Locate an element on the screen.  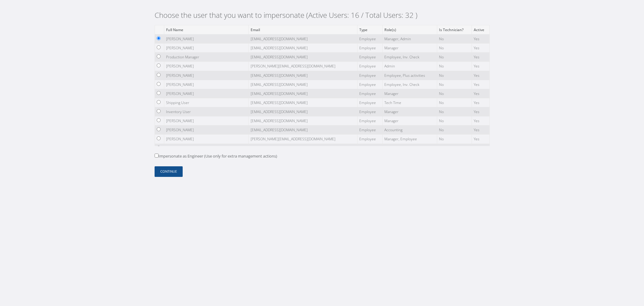
td: Production Manager is located at coordinates (207, 57).